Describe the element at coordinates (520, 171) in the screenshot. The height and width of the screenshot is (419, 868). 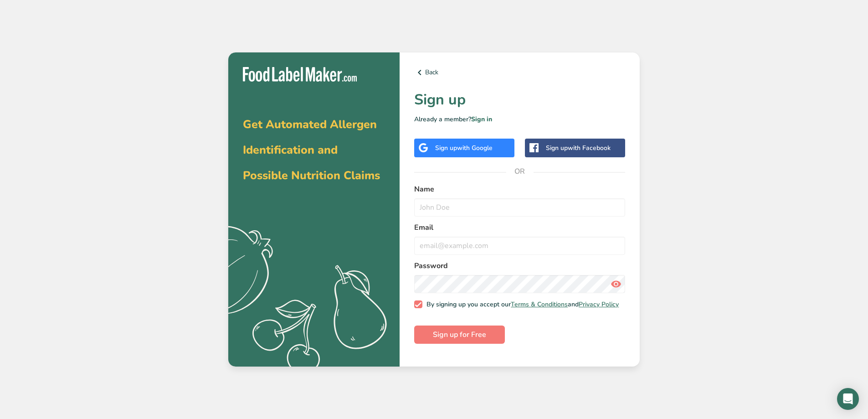
I see `span: OR` at that location.